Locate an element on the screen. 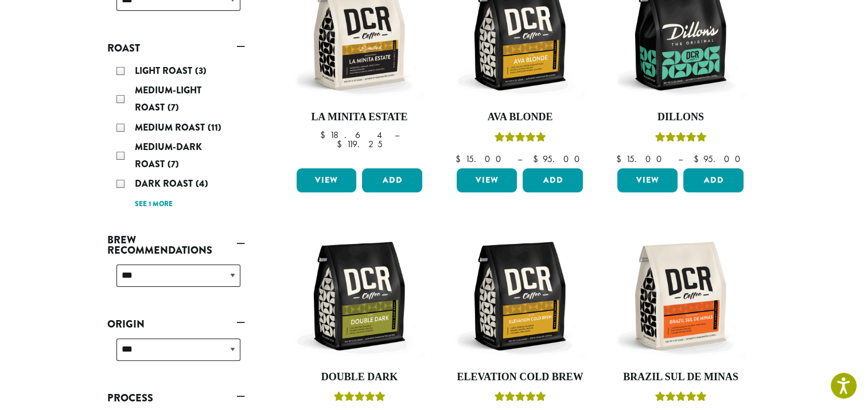 This screenshot has width=868, height=410. a: Process is located at coordinates (176, 398).